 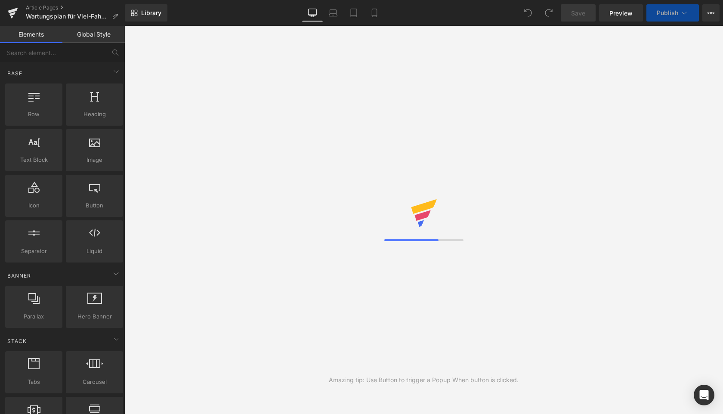 What do you see at coordinates (667, 13) in the screenshot?
I see `span: Publish` at bounding box center [667, 13].